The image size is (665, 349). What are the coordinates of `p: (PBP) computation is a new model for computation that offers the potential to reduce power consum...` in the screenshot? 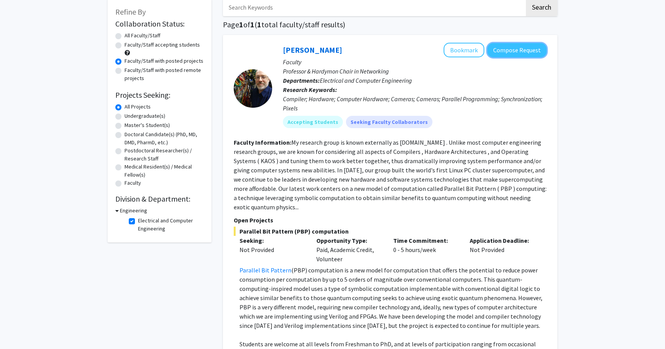 It's located at (393, 298).